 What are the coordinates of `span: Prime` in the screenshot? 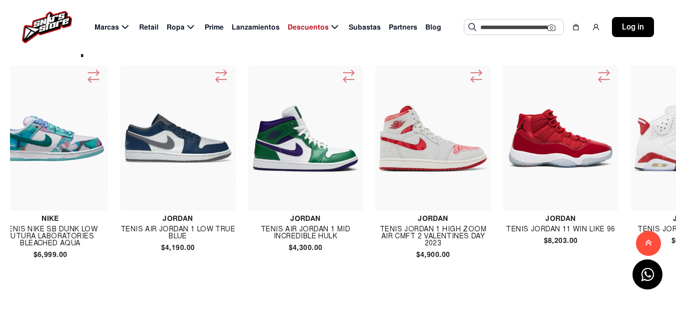 It's located at (214, 27).